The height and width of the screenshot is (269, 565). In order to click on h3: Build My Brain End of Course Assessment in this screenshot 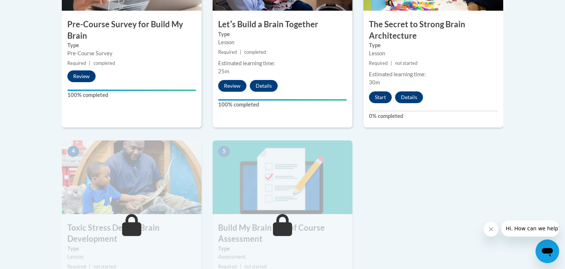, I will do `click(283, 233)`.